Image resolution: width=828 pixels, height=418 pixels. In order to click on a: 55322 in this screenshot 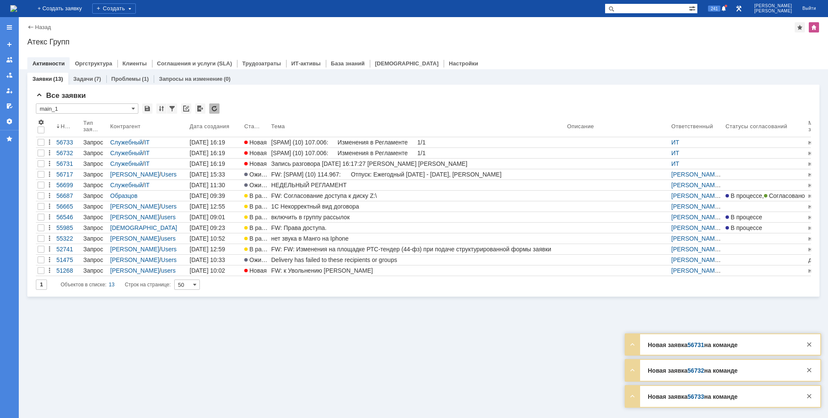, I will do `click(68, 238)`.